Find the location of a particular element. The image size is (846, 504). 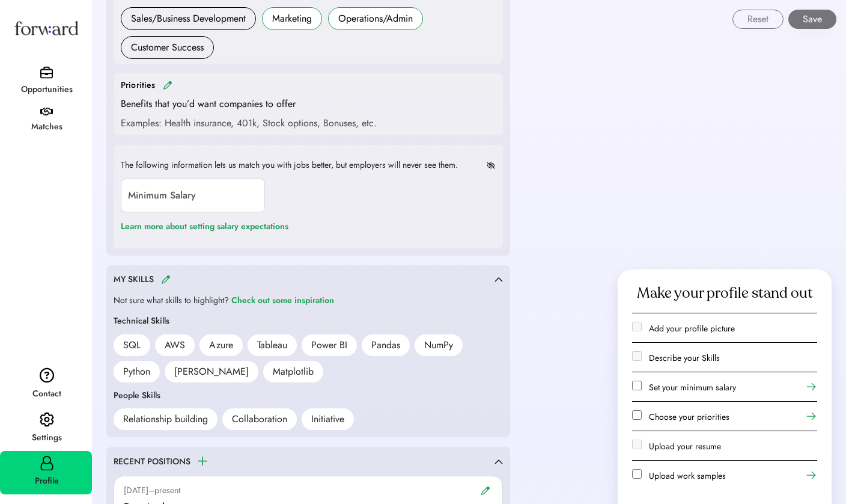

img: Forward logo is located at coordinates (46, 28).